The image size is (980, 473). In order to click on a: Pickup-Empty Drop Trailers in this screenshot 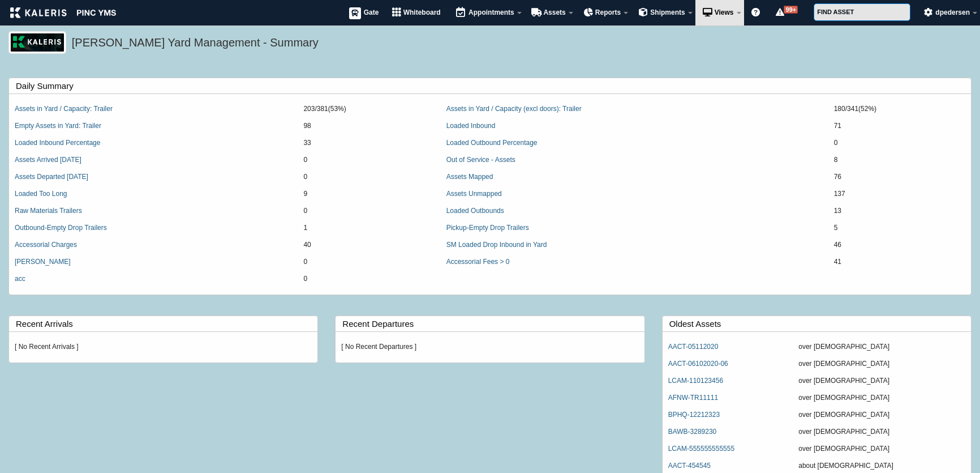, I will do `click(488, 228)`.